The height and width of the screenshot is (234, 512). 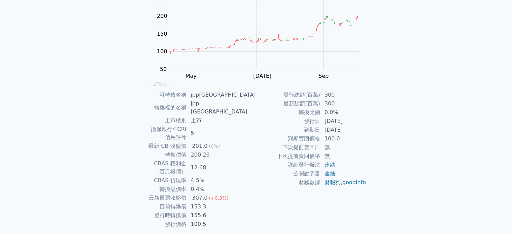 What do you see at coordinates (288, 104) in the screenshot?
I see `td: 最新餘額(百萬)` at bounding box center [288, 104].